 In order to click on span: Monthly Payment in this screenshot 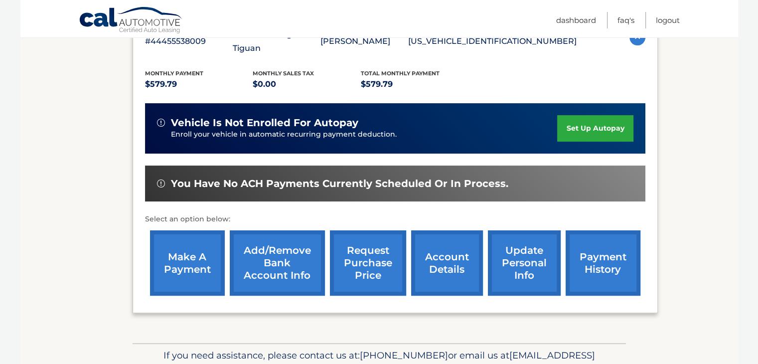, I will do `click(174, 73)`.